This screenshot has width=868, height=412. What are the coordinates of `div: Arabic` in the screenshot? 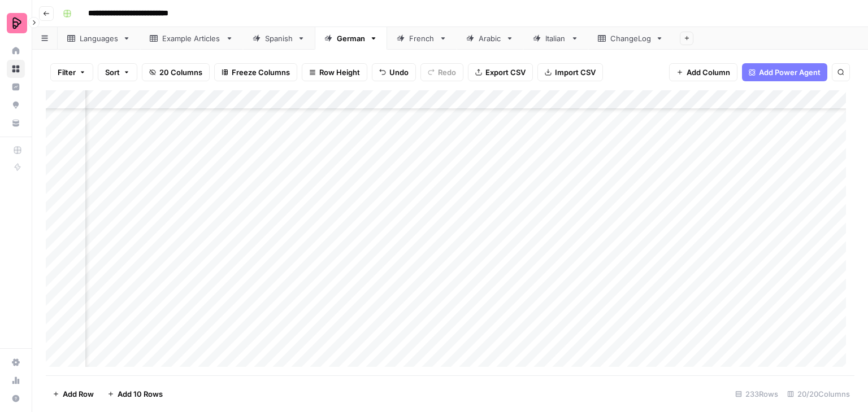 It's located at (490, 38).